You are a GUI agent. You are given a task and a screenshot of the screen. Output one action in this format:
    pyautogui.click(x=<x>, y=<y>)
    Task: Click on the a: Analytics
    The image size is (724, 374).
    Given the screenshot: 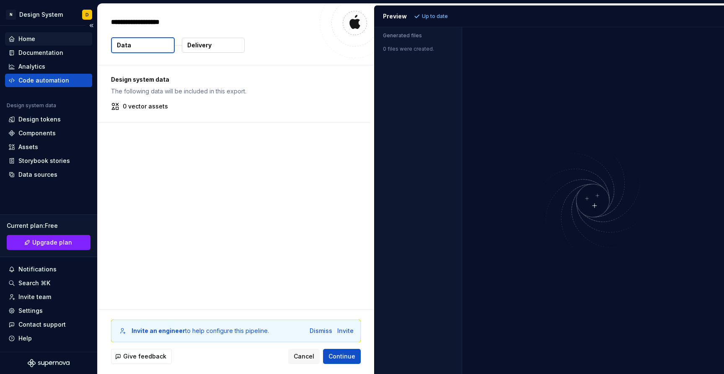 What is the action you would take?
    pyautogui.click(x=49, y=67)
    